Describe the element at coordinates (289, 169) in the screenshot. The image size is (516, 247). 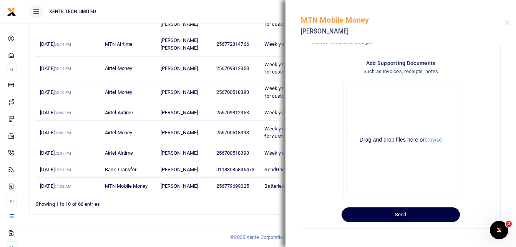
I see `span: SendGrid subscription` at that location.